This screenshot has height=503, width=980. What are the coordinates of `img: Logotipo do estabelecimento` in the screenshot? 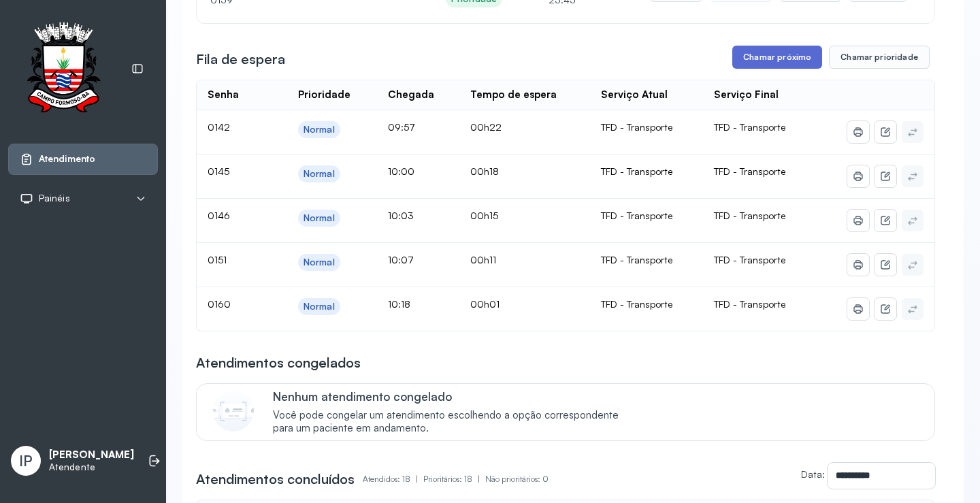 It's located at (63, 69).